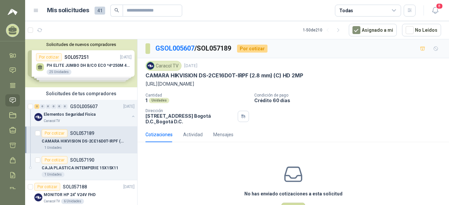 The image size is (449, 205). I want to click on button: 8, so click(435, 11).